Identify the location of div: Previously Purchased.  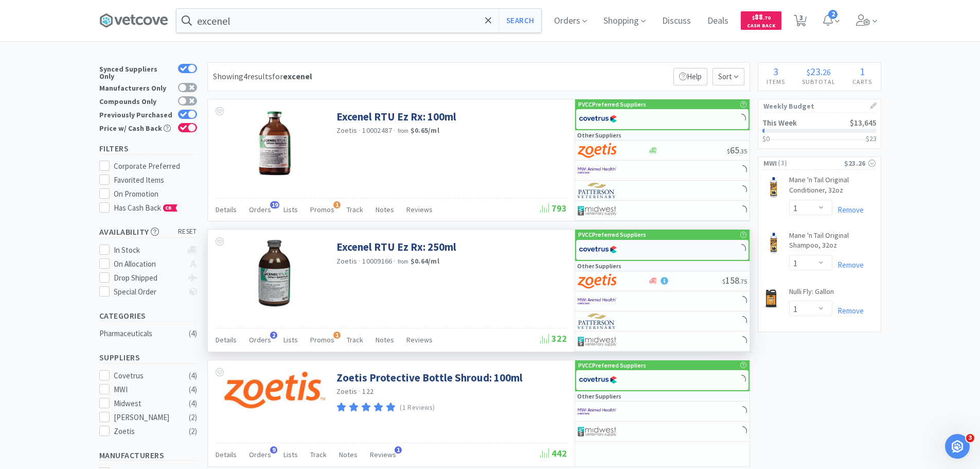
(136, 113).